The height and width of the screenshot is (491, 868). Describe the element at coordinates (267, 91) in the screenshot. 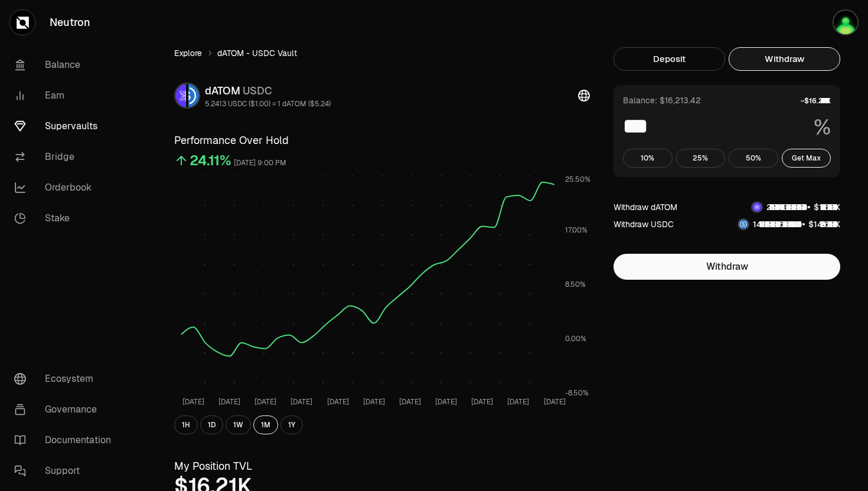

I see `div: dATOM` at that location.